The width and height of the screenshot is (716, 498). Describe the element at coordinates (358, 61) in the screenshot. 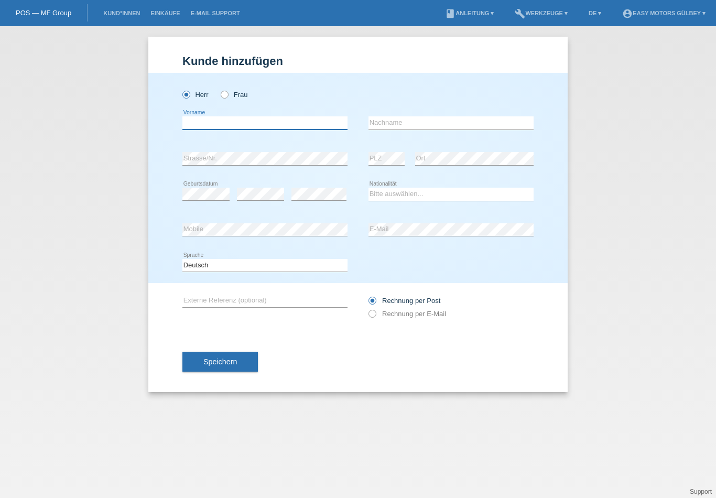

I see `h1: Kunde hinzufügen` at that location.